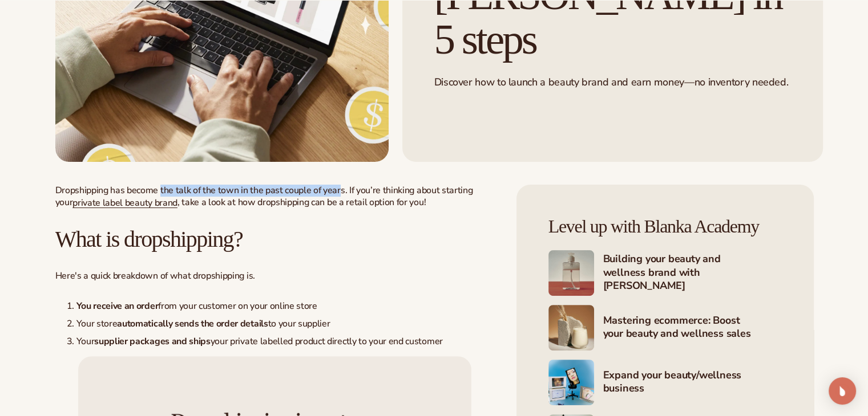 This screenshot has width=868, height=416. What do you see at coordinates (275, 276) in the screenshot?
I see `p: Here's a quick breakdown of what dropshipping is.` at bounding box center [275, 276].